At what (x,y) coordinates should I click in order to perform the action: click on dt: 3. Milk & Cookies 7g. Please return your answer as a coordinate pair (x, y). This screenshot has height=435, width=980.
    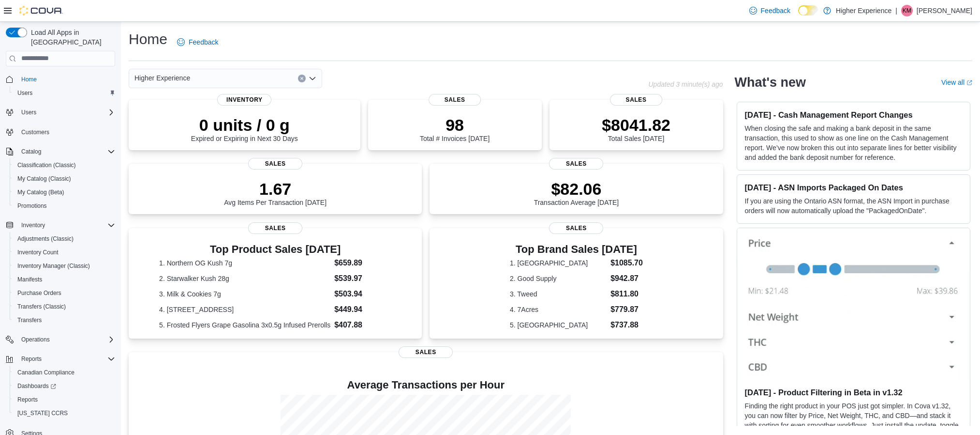
    Looking at the image, I should click on (244, 294).